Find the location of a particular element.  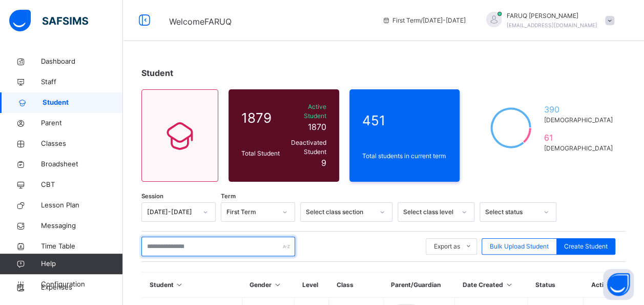

div: Select class level is located at coordinates (430, 212).